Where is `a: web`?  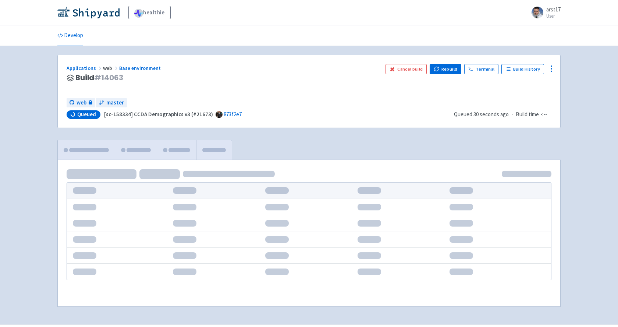 a: web is located at coordinates (81, 103).